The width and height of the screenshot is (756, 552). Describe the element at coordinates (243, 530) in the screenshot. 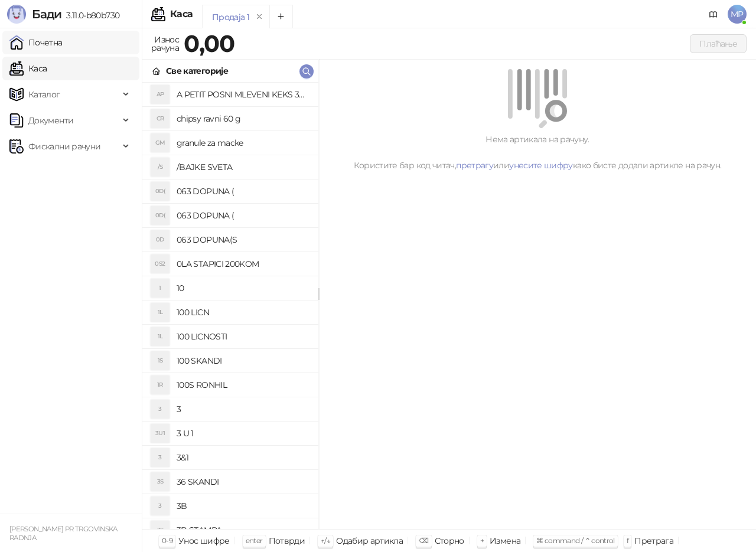

I see `h4: 3B STAMPA` at that location.